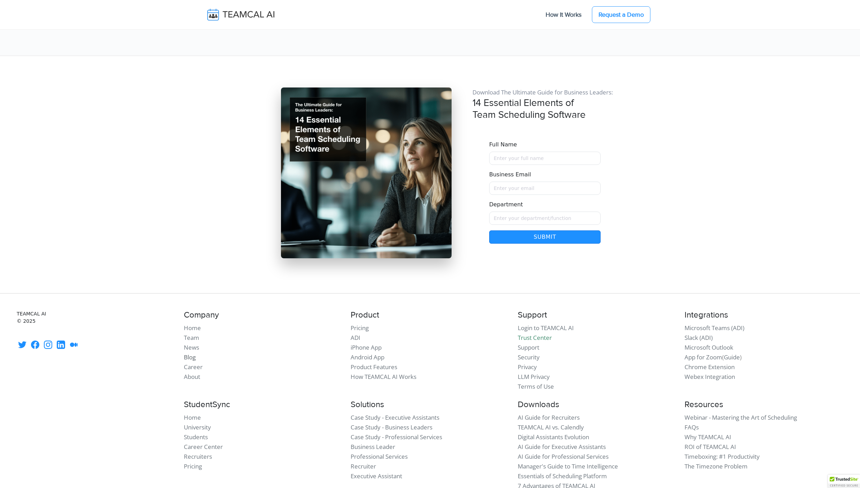 The height and width of the screenshot is (488, 860). What do you see at coordinates (192, 347) in the screenshot?
I see `a: News` at bounding box center [192, 347].